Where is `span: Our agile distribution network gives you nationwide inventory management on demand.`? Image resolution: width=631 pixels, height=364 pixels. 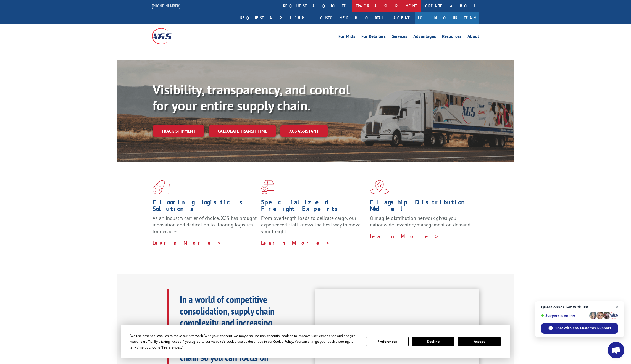
span: Our agile distribution network gives you nationwide inventory management on demand. is located at coordinates (421, 221).